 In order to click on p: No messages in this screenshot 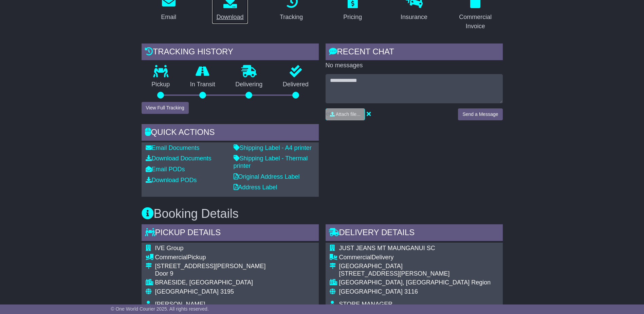, I will do `click(414, 66)`.